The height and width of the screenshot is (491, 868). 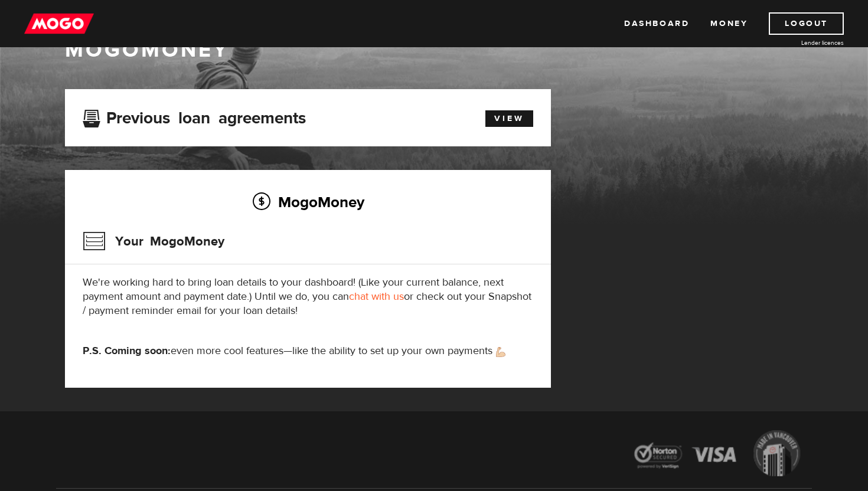 What do you see at coordinates (126, 350) in the screenshot?
I see `strong: P.S. Coming soon:` at bounding box center [126, 350].